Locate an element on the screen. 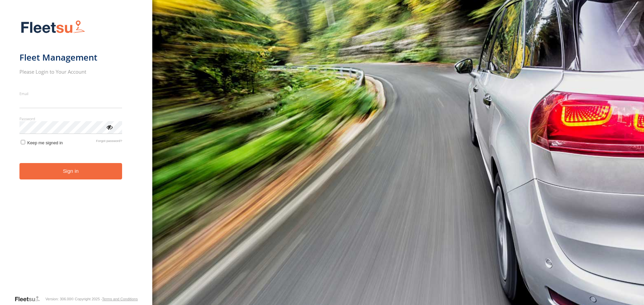 This screenshot has width=644, height=305. h2: Please Login to Your Account is located at coordinates (71, 71).